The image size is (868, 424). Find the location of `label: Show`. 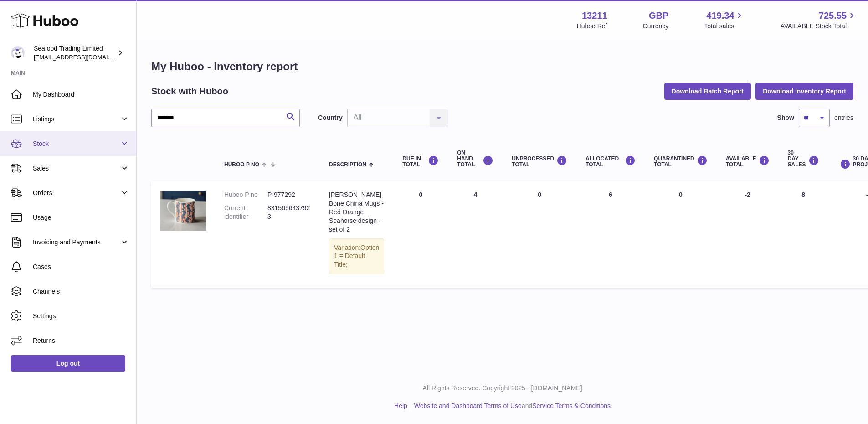

label: Show is located at coordinates (786, 118).